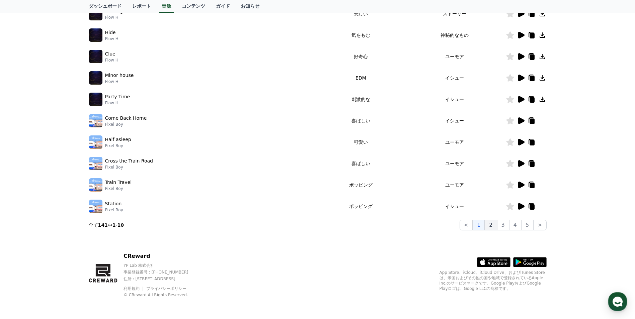 The width and height of the screenshot is (635, 319). What do you see at coordinates (361, 99) in the screenshot?
I see `td: 刺激的な` at bounding box center [361, 99].